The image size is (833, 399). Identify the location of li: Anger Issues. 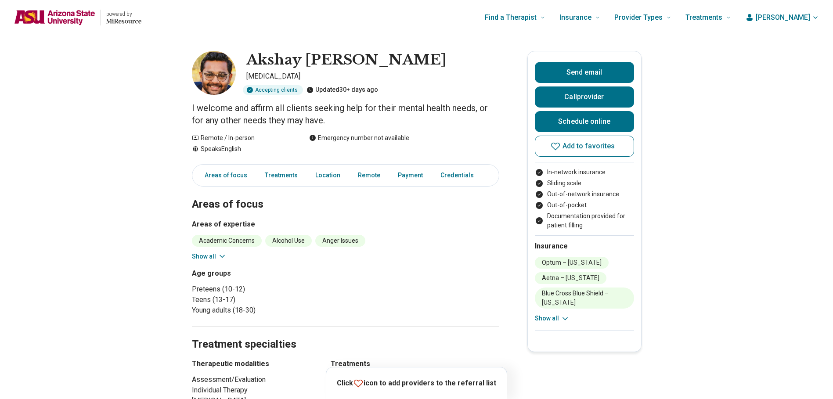
(340, 241).